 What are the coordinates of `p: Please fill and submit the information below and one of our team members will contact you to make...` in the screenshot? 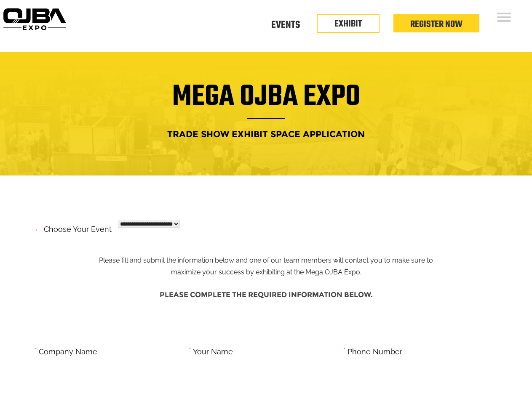 It's located at (266, 250).